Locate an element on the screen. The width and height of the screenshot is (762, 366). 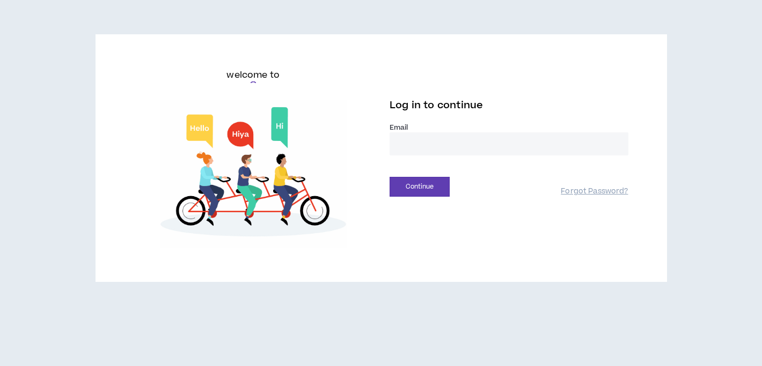
a: Forgot Password? is located at coordinates (594, 192).